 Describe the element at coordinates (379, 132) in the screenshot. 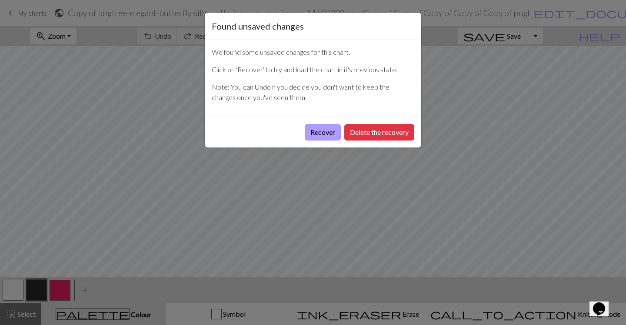

I see `button: Delete the recovery` at that location.